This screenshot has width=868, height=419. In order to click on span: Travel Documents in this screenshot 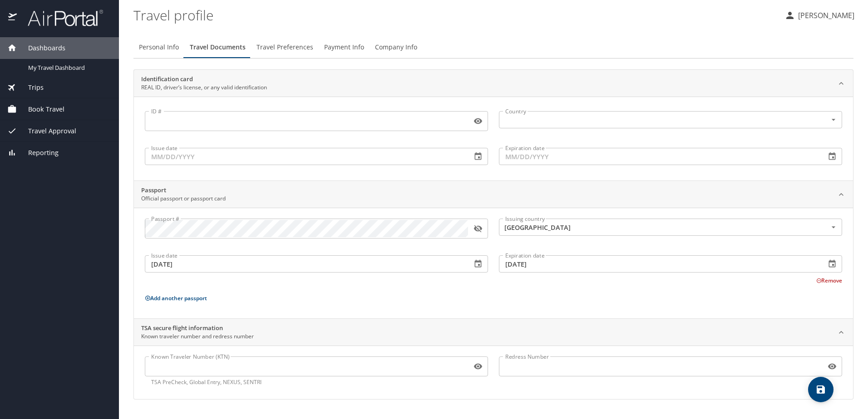, I will do `click(218, 47)`.